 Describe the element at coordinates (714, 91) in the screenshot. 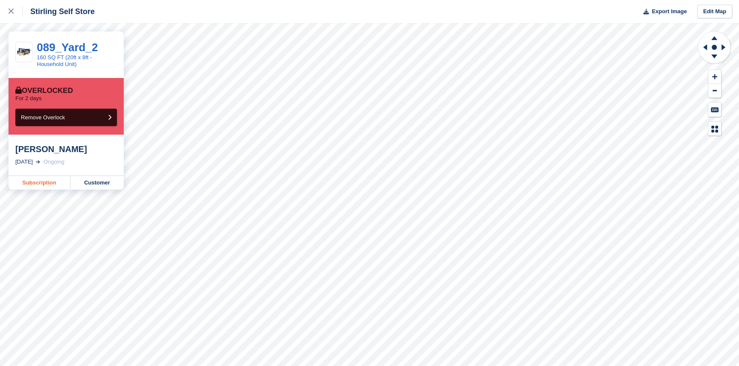

I see `button: Zoom Out` at that location.